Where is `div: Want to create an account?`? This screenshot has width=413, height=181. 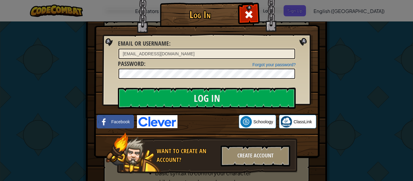
div: Want to create an account? is located at coordinates (187, 155).